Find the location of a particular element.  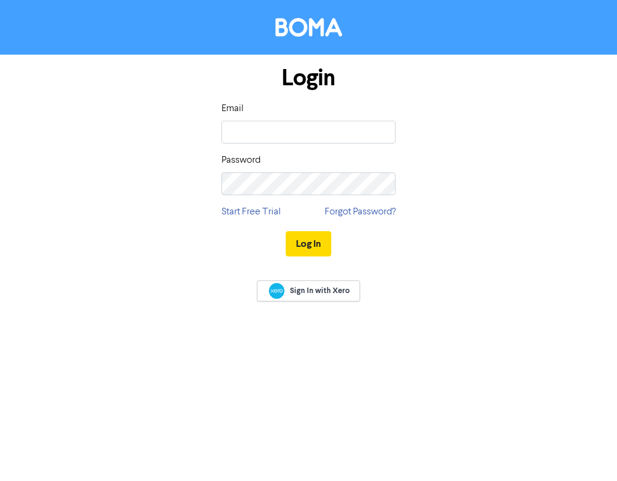

span: Sign In with Xero is located at coordinates (320, 290).